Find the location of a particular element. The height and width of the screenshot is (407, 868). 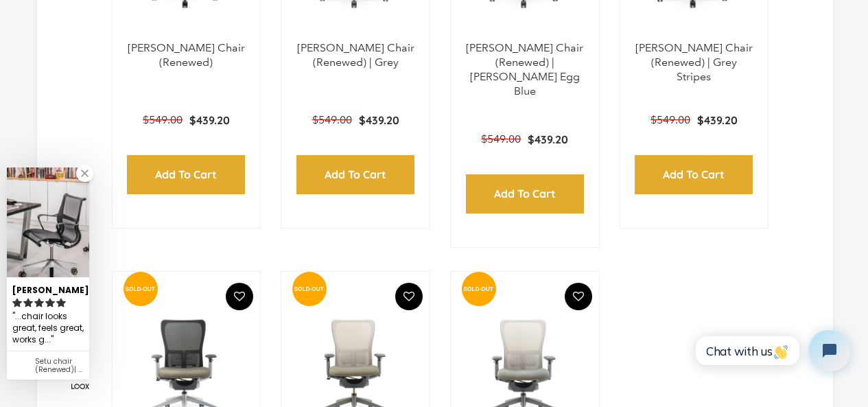

div: Setu chair (Renewed)| Blue is located at coordinates (59, 366).